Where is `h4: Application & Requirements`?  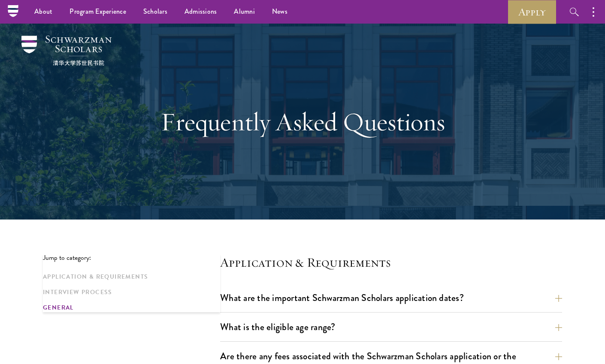 h4: Application & Requirements is located at coordinates (391, 263).